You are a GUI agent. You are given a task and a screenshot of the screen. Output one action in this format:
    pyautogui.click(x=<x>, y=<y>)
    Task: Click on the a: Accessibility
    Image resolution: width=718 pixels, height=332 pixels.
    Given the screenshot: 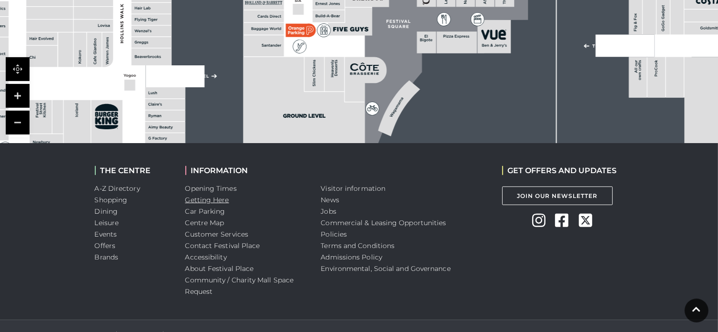 What is the action you would take?
    pyautogui.click(x=206, y=257)
    